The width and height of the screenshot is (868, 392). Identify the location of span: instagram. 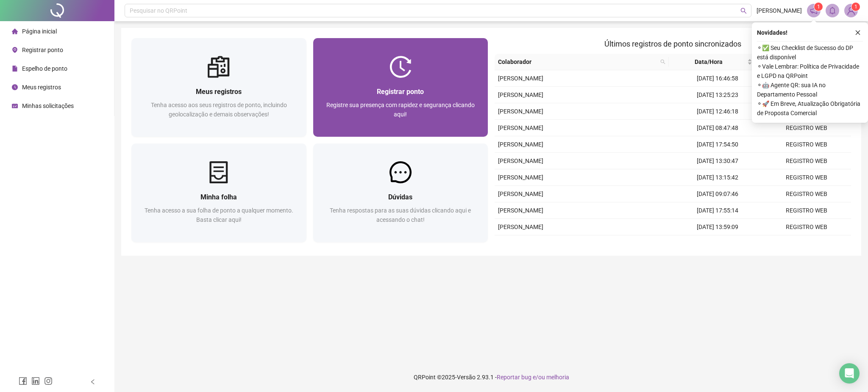
(48, 381).